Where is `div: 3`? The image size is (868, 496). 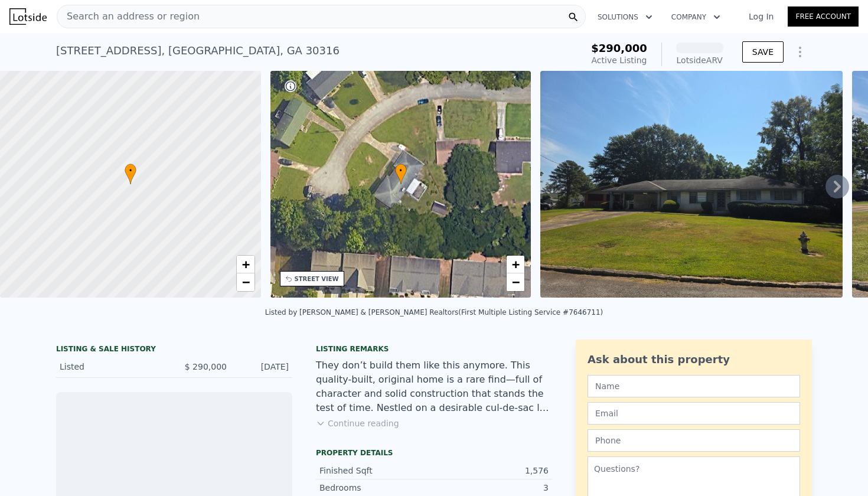
div: 3 is located at coordinates (491, 488).